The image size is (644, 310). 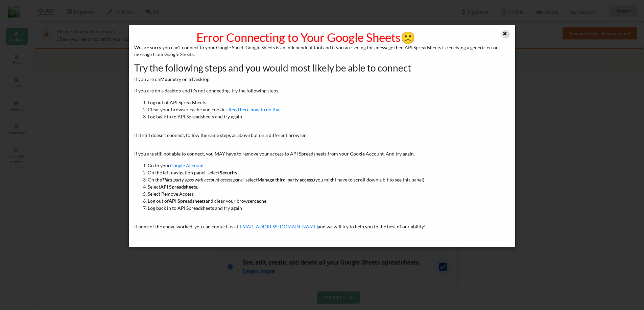 What do you see at coordinates (322, 135) in the screenshot?
I see `p: If it still doesn't connect, follow the same steps as above but on a different browser` at bounding box center [322, 135].